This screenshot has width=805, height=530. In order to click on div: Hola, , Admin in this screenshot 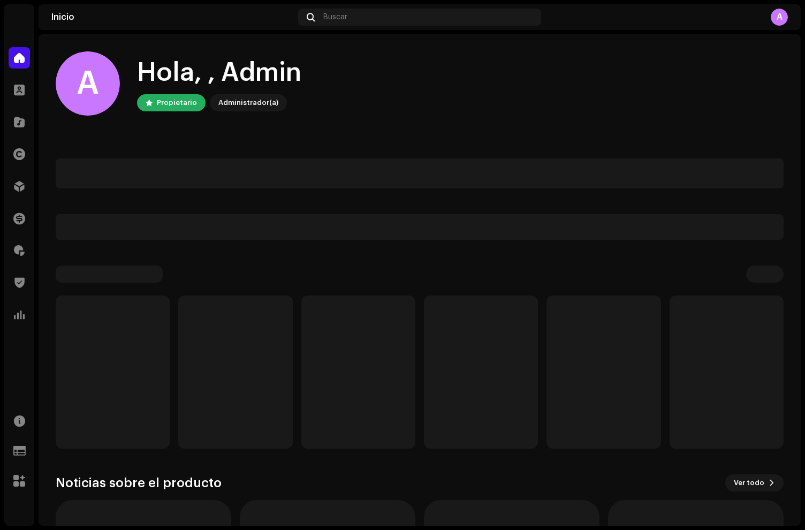, I will do `click(219, 73)`.